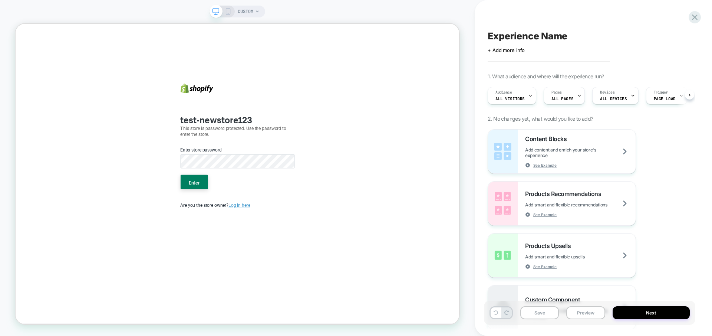 This screenshot has width=712, height=336. Describe the element at coordinates (586, 312) in the screenshot. I see `button: Preview` at that location.